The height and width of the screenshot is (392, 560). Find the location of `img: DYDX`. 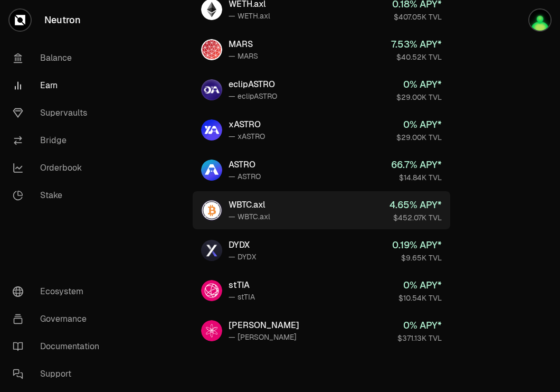

img: DYDX is located at coordinates (212, 250).